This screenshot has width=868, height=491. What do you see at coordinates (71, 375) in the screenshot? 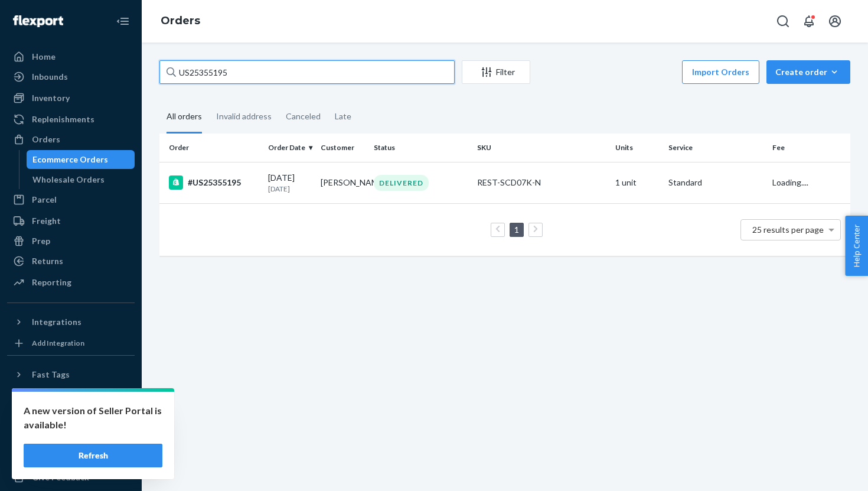
I see `button: Fast Tags` at bounding box center [71, 375].